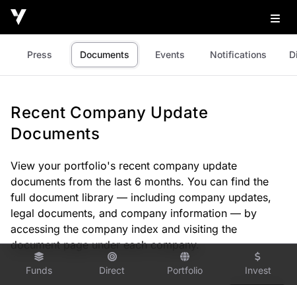 The image size is (297, 285). Describe the element at coordinates (40, 55) in the screenshot. I see `a: Press` at that location.